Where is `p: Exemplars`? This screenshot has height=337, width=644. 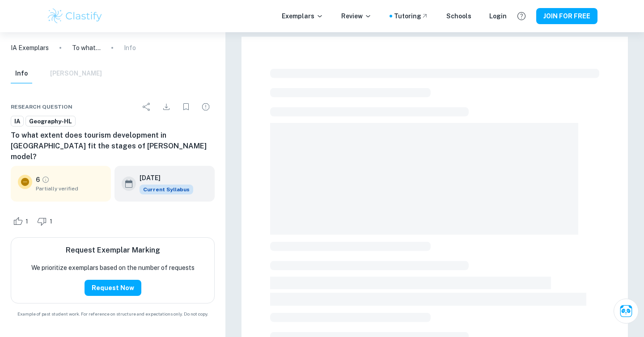 p: Exemplars is located at coordinates (303, 16).